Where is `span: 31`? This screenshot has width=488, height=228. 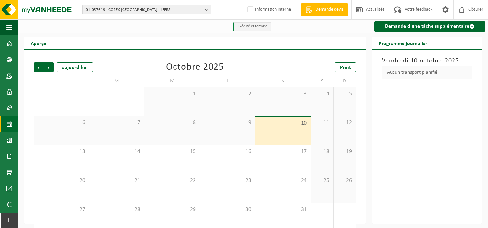 span: 31 is located at coordinates (283, 210).